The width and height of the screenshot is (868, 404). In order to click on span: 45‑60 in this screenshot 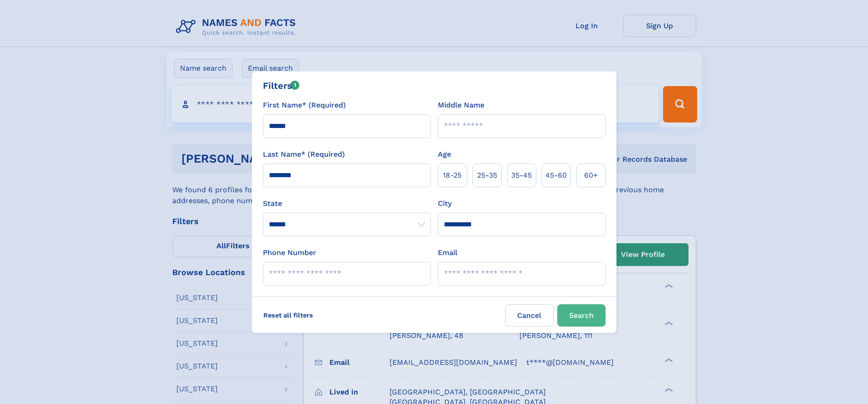, I will do `click(556, 175)`.